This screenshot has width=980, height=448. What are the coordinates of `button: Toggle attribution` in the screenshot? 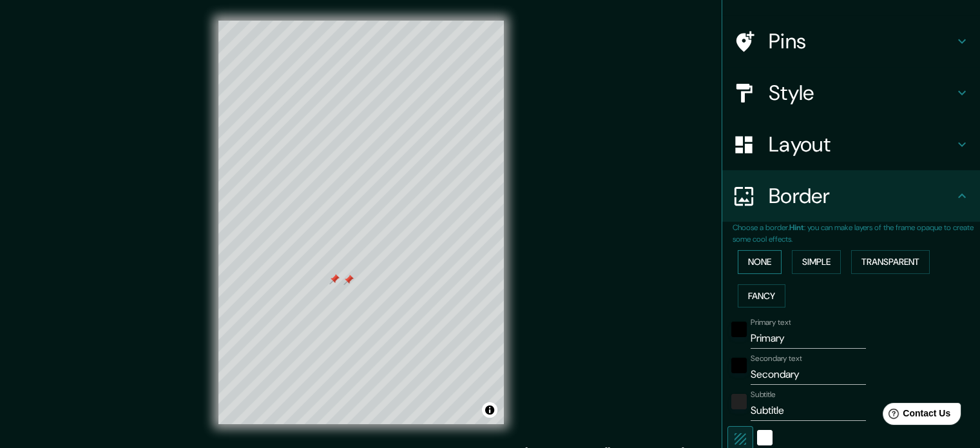 It's located at (490, 410).